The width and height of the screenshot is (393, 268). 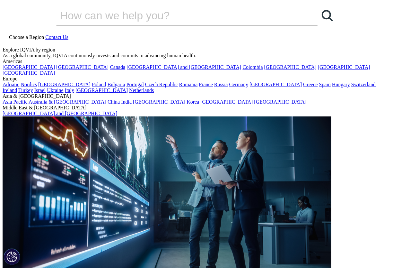 I want to click on a: Adriatic, so click(x=11, y=84).